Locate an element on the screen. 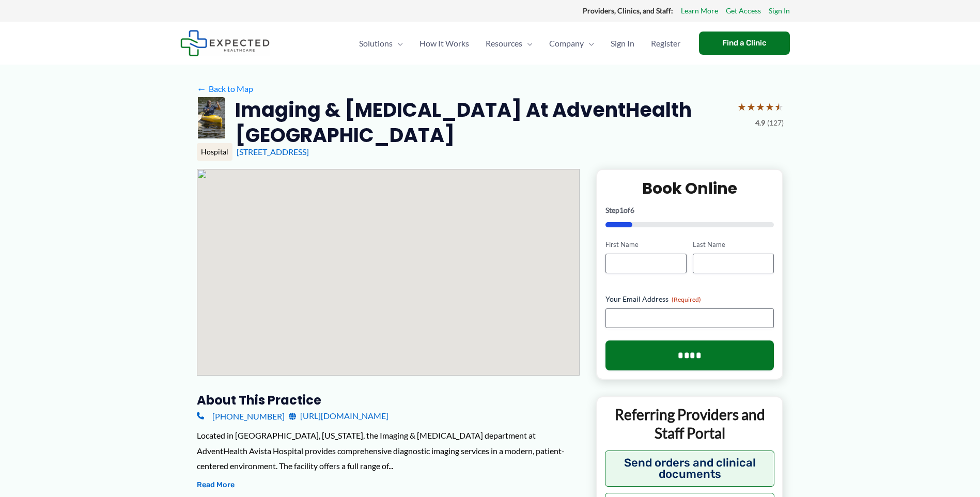  span: Resources is located at coordinates (504, 44).